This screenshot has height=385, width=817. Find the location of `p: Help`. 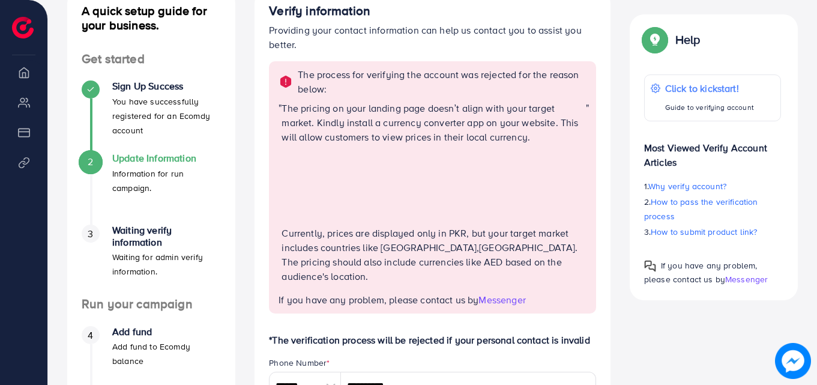

p: Help is located at coordinates (688, 40).